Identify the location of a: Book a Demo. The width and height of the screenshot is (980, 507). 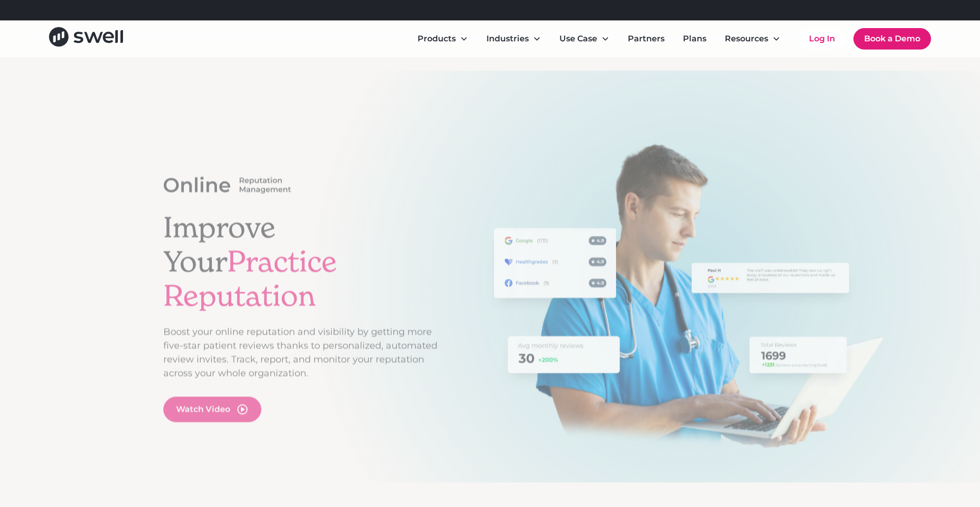
(892, 38).